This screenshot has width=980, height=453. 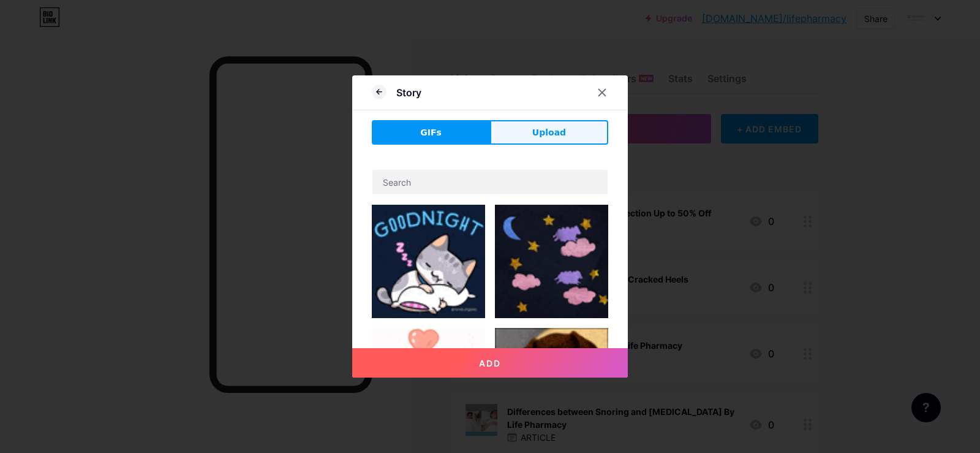 I want to click on button: Add, so click(x=490, y=363).